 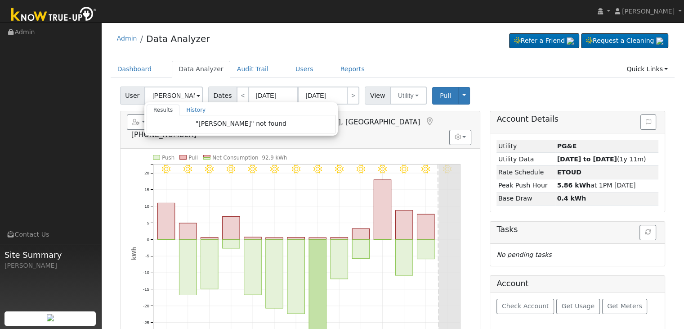 What do you see at coordinates (148, 239) in the screenshot?
I see `text: 0` at bounding box center [148, 239].